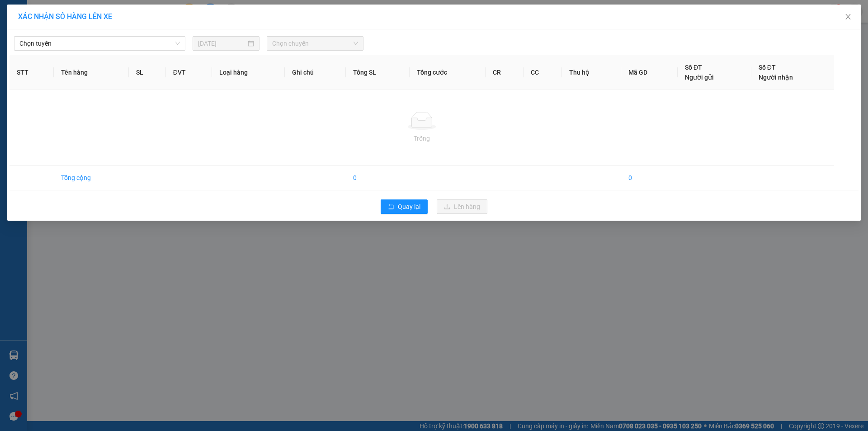 The width and height of the screenshot is (868, 431). I want to click on td: Tổng cộng, so click(92, 178).